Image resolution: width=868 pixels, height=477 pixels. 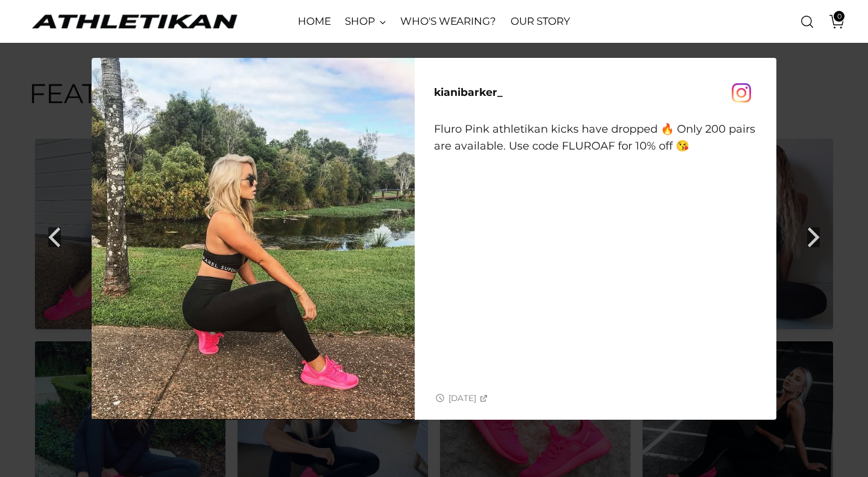 What do you see at coordinates (596, 138) in the screenshot?
I see `p: Fluro Pink athletikan kicks have dropped 🔥 Only 200 pairs are available. Use code FLUROAF for 10%...` at bounding box center [596, 138].